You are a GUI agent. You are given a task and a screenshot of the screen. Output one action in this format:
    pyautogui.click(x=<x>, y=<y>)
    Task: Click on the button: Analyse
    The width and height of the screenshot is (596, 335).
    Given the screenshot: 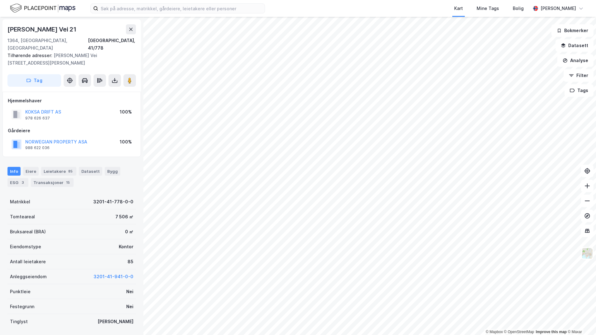 What is the action you would take?
    pyautogui.click(x=576, y=61)
    